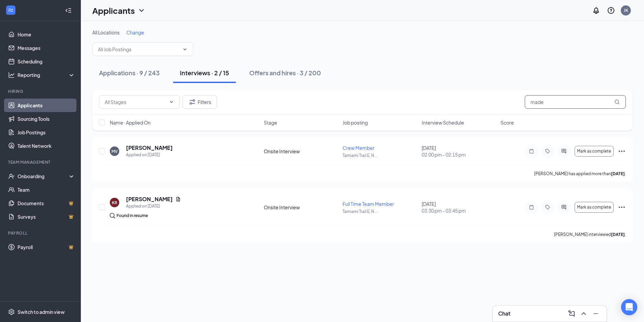 The height and width of the screenshot is (322, 644). I want to click on svg: QuestionInfo, so click(611, 10).